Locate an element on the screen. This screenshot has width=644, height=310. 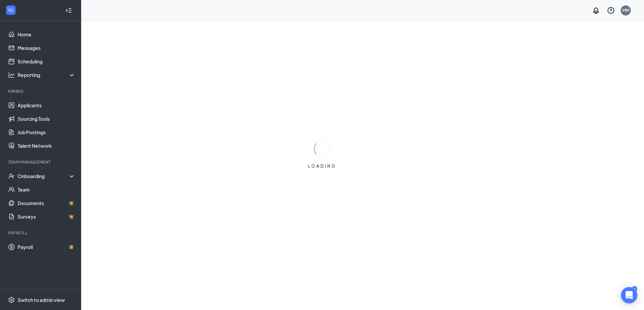
a: Talent Network is located at coordinates (46, 146).